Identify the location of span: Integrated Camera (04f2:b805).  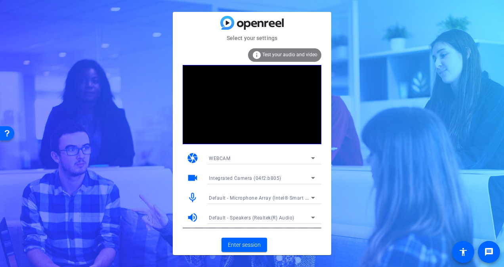
(245, 178).